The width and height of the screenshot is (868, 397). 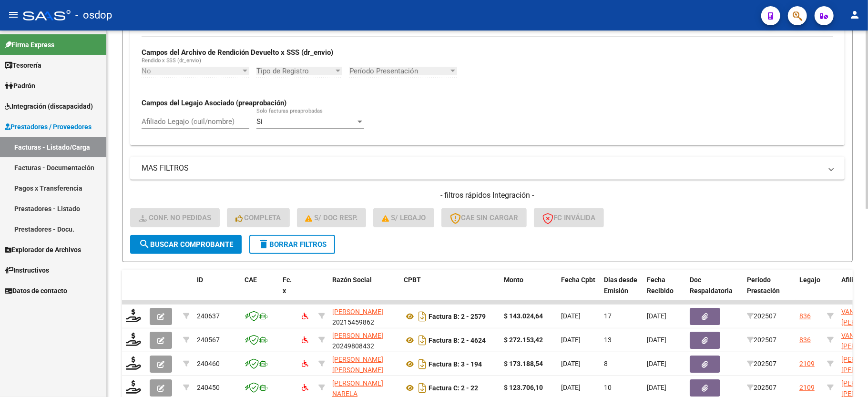 What do you see at coordinates (809, 291) in the screenshot?
I see `datatable-header-cell: Legajo` at bounding box center [809, 291].